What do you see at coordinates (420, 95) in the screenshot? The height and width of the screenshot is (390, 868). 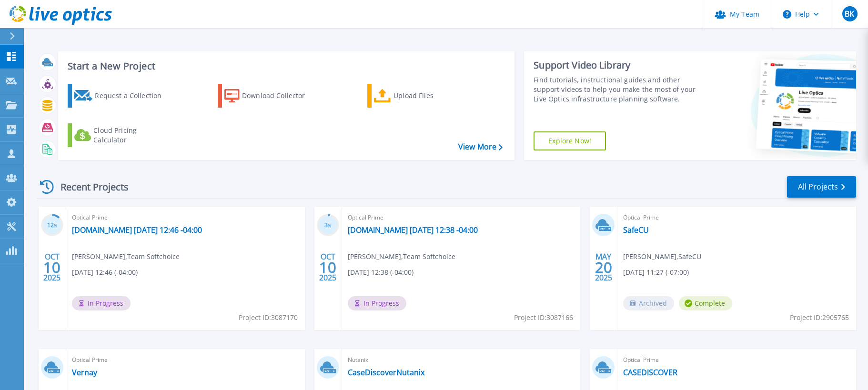 I see `a: Upload Files` at bounding box center [420, 95].